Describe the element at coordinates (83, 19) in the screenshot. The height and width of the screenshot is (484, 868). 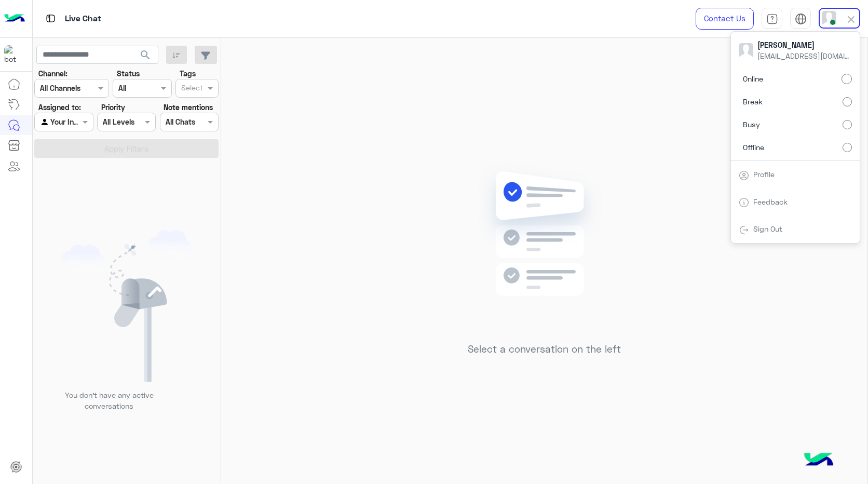
I see `p: Live Chat` at that location.